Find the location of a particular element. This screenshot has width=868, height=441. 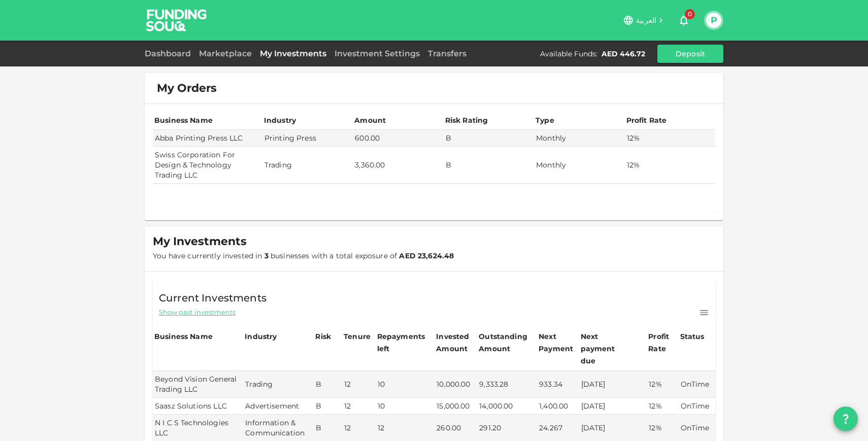

button: 0 is located at coordinates (684, 20).